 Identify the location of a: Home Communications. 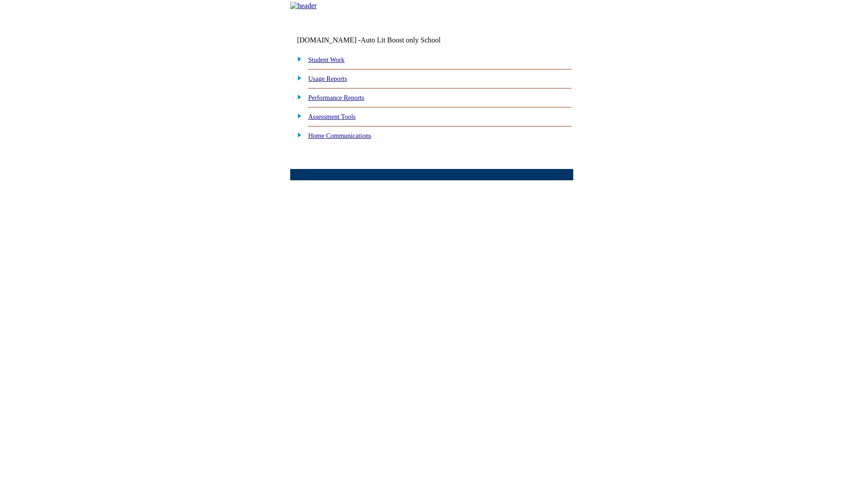
(340, 136).